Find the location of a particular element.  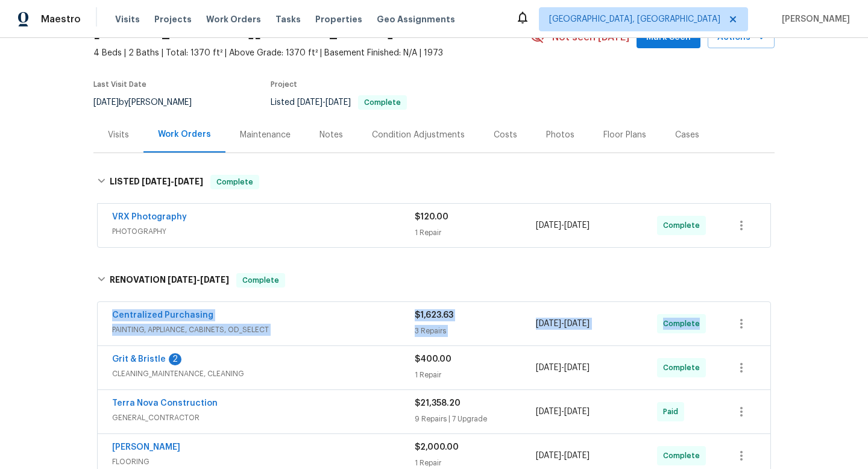

span: Last Visit Date is located at coordinates (120, 84).